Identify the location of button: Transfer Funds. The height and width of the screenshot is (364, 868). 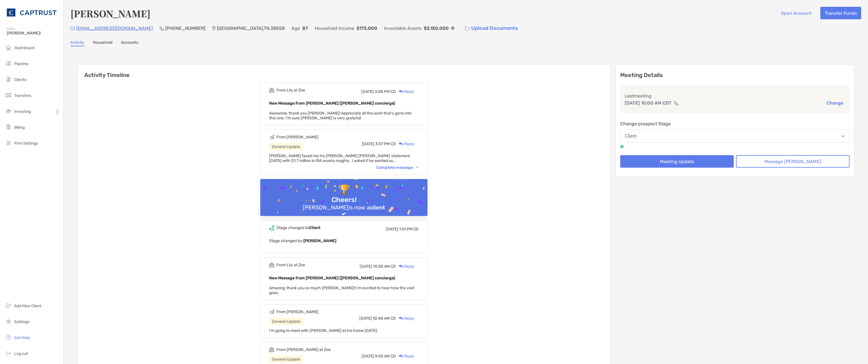
(841, 13).